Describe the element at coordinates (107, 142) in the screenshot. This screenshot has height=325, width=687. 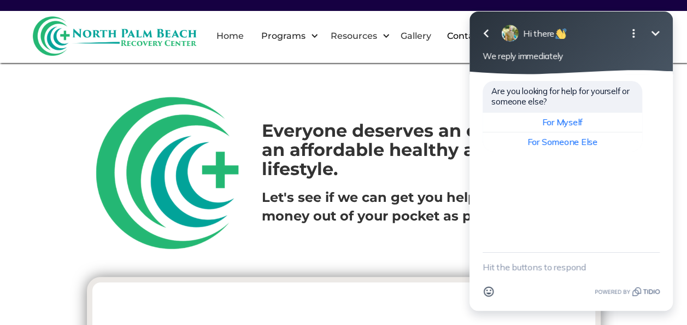
I see `span: For Someone Else` at that location.